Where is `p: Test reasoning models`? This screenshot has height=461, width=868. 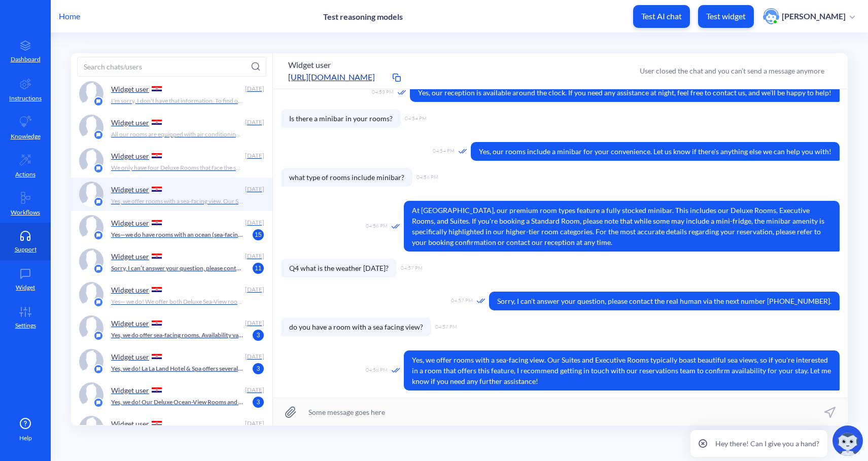
p: Test reasoning models is located at coordinates (363, 17).